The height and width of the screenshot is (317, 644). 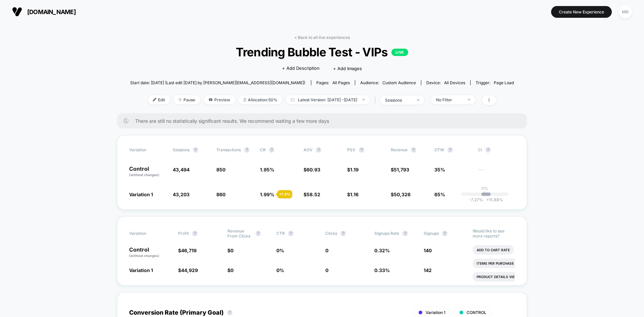 I want to click on span: 1.99 %, so click(x=267, y=194).